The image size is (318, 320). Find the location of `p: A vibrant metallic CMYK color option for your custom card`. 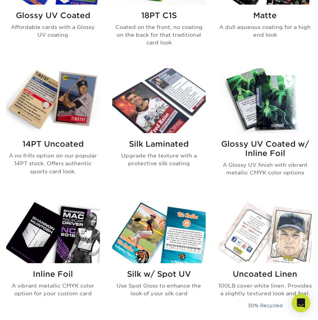

p: A vibrant metallic CMYK color option for your custom card is located at coordinates (53, 290).